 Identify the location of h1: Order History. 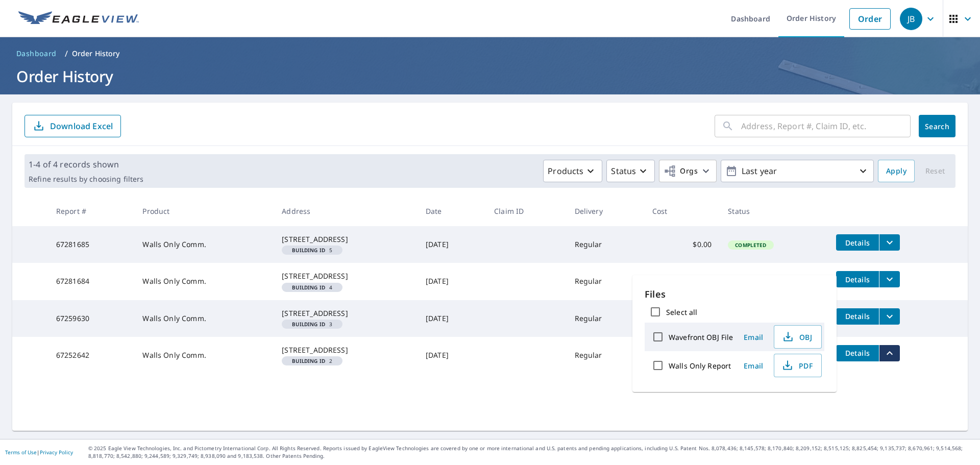
(490, 76).